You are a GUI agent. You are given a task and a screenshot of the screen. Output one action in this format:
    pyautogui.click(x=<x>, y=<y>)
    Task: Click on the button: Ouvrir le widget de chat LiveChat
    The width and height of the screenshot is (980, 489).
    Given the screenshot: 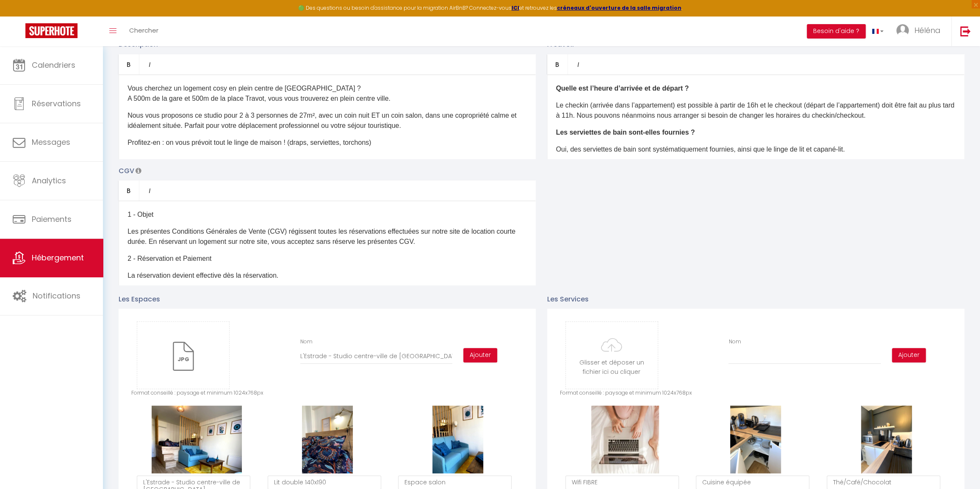 What is the action you would take?
    pyautogui.click(x=20, y=16)
    